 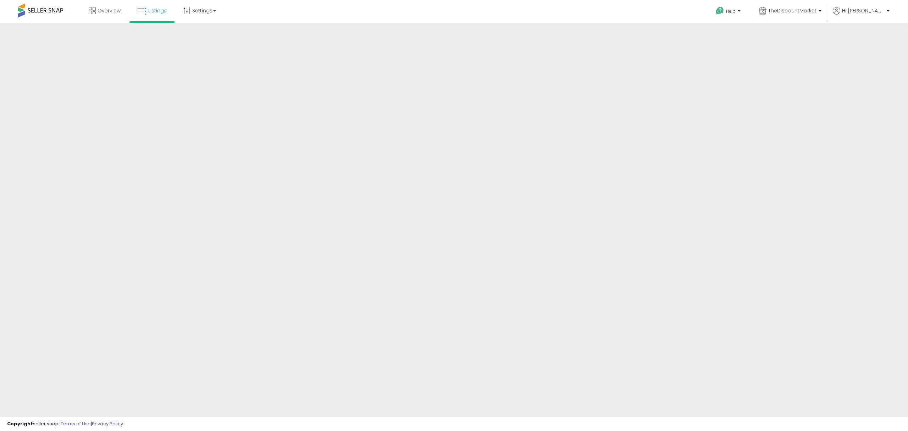 What do you see at coordinates (109, 11) in the screenshot?
I see `span: Overview` at bounding box center [109, 11].